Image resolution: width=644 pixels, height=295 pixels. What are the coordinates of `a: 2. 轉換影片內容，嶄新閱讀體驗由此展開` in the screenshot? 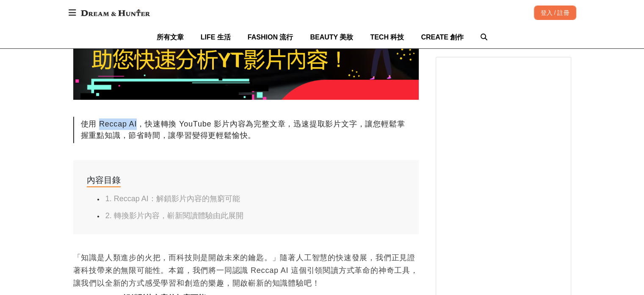 It's located at (175, 216).